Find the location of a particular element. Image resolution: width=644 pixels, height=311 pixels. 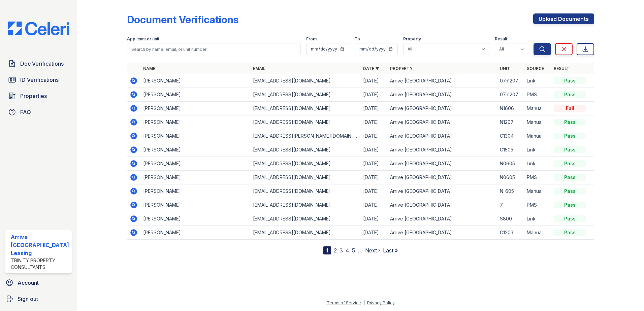

td: N-605 is located at coordinates (510, 191).